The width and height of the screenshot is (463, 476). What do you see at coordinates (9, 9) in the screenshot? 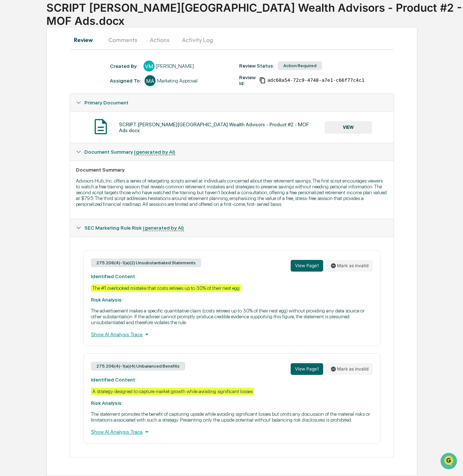
I see `img: f2157a4c-a0d3-4daa-907e-bb6f0de503a5-1751232295721` at bounding box center [9, 9].